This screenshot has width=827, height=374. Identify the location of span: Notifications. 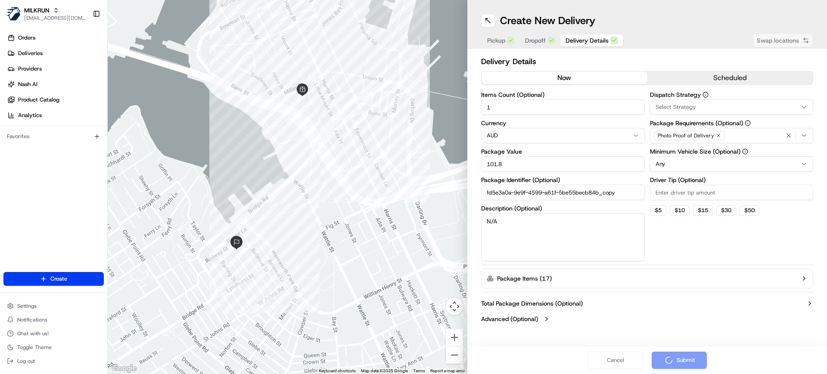
(32, 320).